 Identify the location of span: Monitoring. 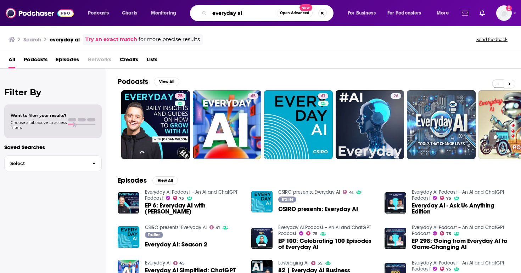
(163, 13).